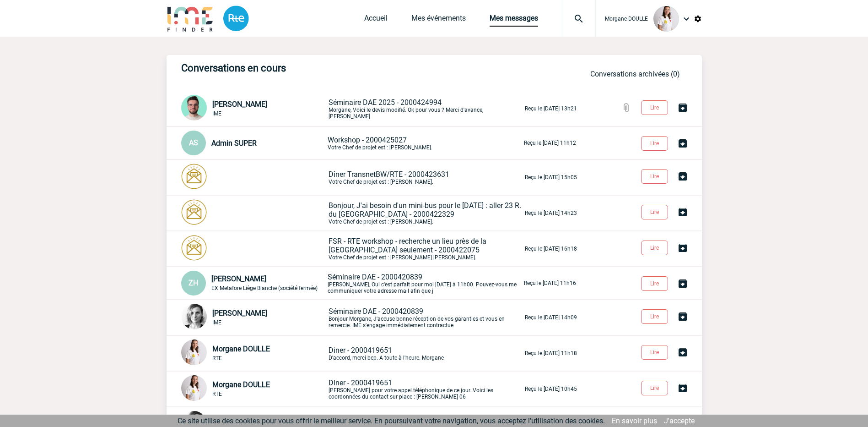  I want to click on span: Ce site utilise des cookies pour vous offrir le meilleur service. En poursuivant votre navigation..., so click(391, 420).